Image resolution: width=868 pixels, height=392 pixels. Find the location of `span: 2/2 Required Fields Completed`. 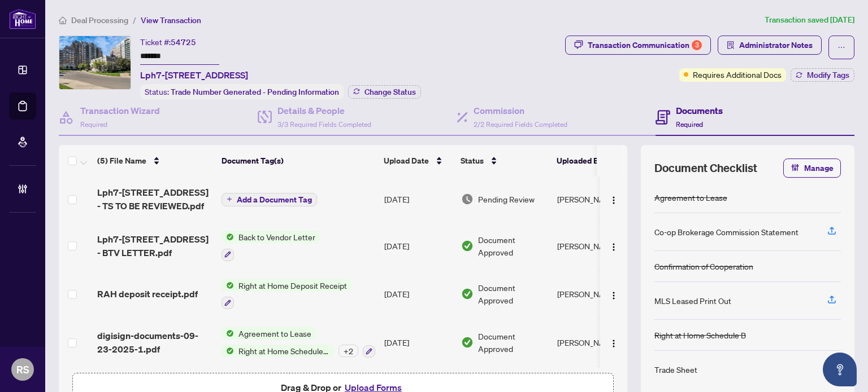

span: 2/2 Required Fields Completed is located at coordinates (520, 124).